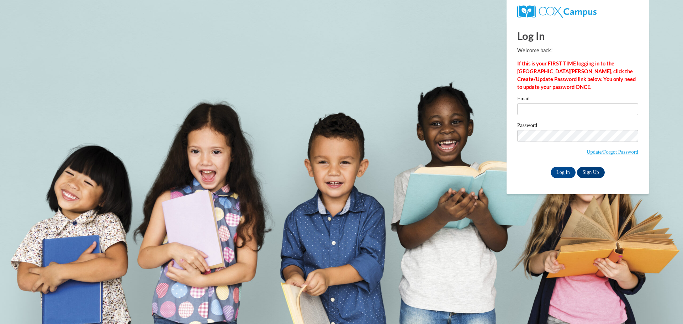  I want to click on a: Update/Forgot Password, so click(613, 152).